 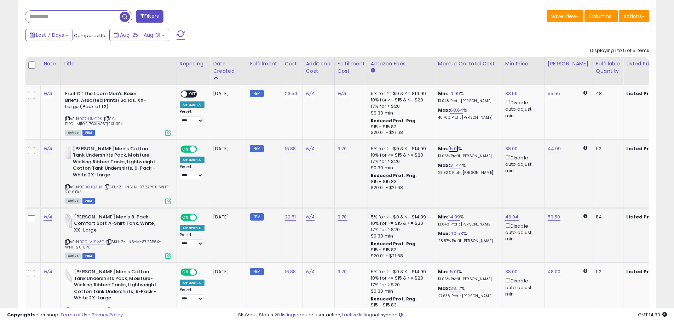 What do you see at coordinates (469, 71) in the screenshot?
I see `th: The percentage added to the cost of goods (COGS) that forms the calculator for Min & Max prices.` at bounding box center [469, 71].